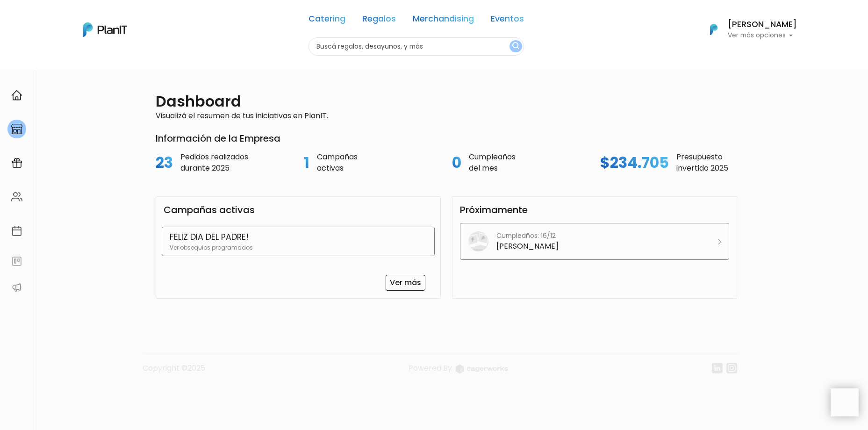 The width and height of the screenshot is (868, 430). What do you see at coordinates (457, 163) in the screenshot?
I see `h2: 0` at bounding box center [457, 163].